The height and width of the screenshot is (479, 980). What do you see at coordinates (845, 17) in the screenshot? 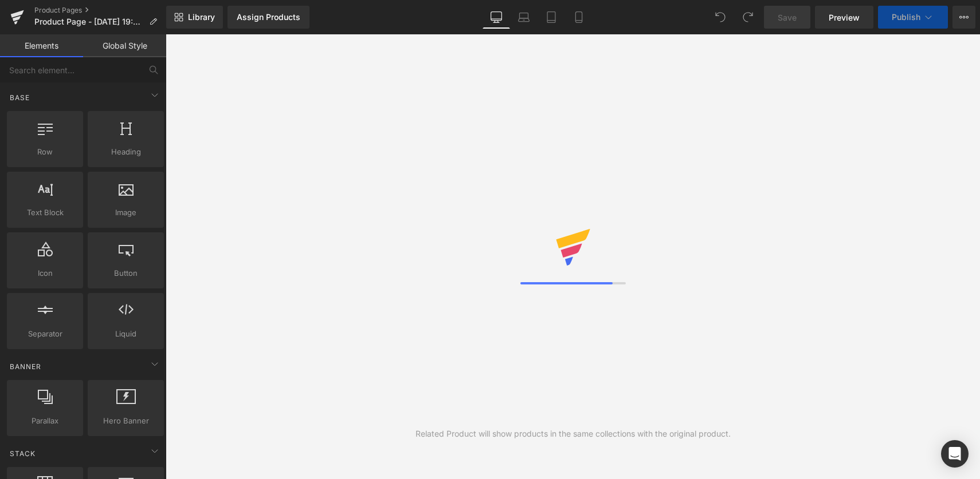
I see `a: Preview` at bounding box center [845, 17].